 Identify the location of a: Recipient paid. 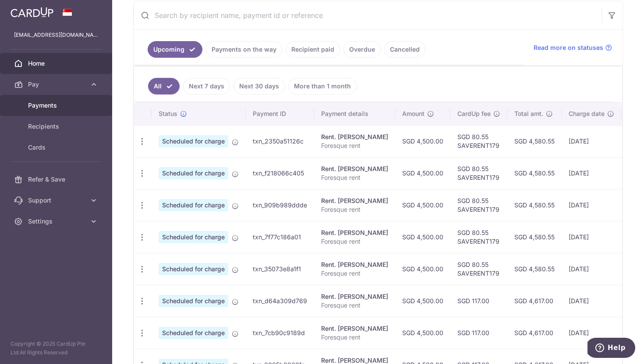
(313, 49).